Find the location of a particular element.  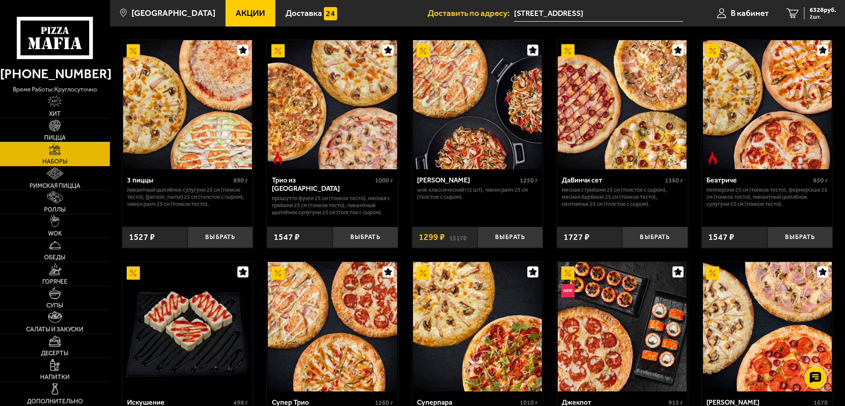

img: Беатриче is located at coordinates (767, 105).